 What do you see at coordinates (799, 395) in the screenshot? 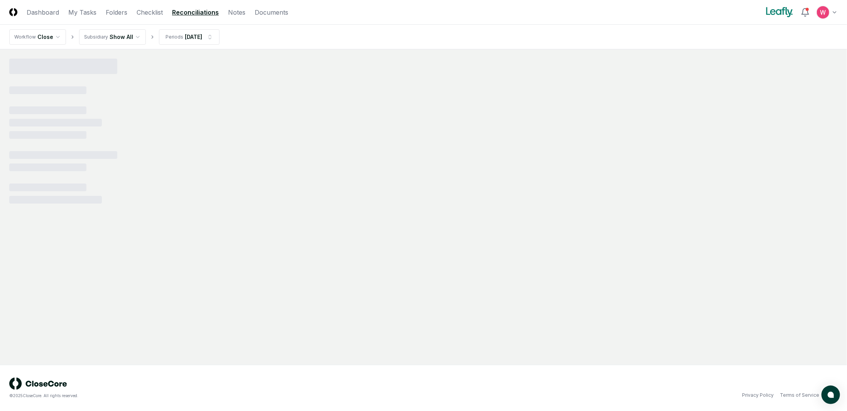
I see `a: Terms of Service` at bounding box center [799, 395].